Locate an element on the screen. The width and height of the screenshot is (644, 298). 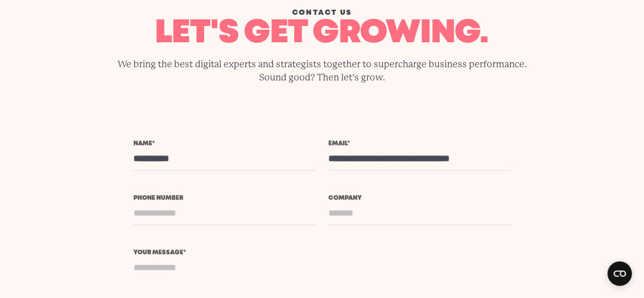
div: Contact us is located at coordinates (322, 12).